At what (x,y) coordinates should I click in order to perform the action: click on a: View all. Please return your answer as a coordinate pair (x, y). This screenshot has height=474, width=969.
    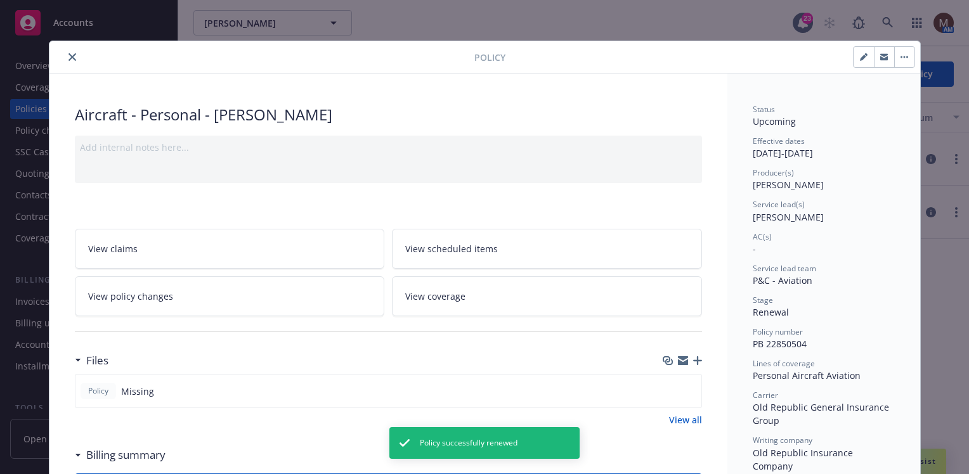
    Looking at the image, I should click on (685, 420).